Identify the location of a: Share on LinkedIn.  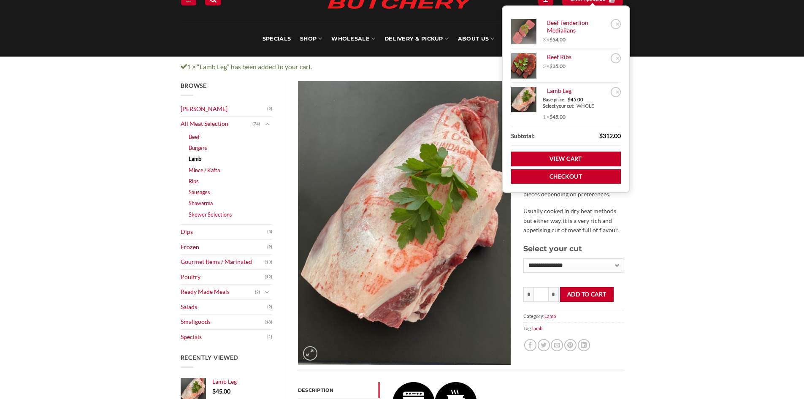
(583, 345).